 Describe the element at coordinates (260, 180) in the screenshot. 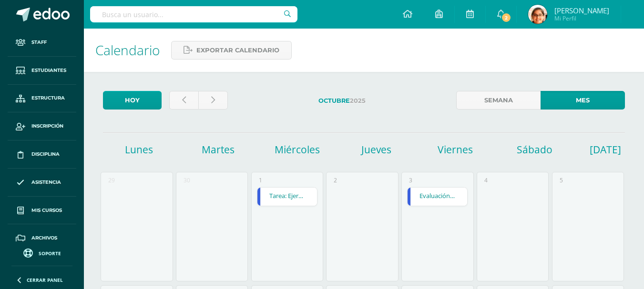

I see `div: 1` at that location.